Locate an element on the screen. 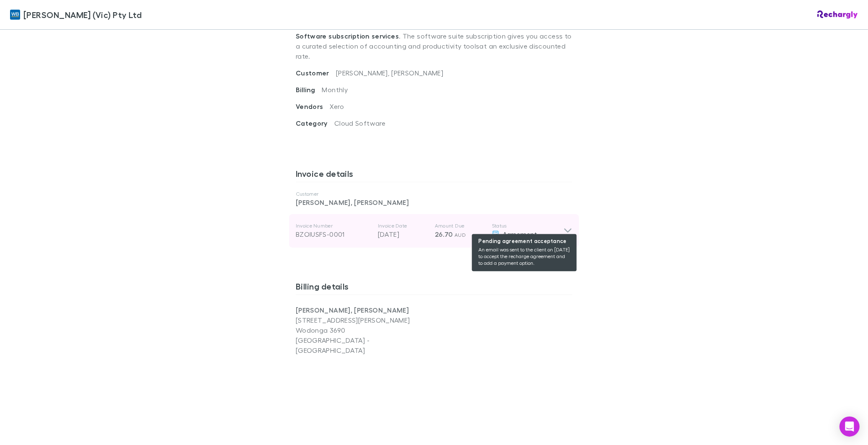  span: Monthly is located at coordinates (335, 89).